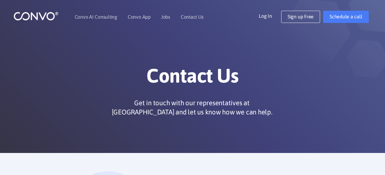  What do you see at coordinates (301, 17) in the screenshot?
I see `a: Sign up Free` at bounding box center [301, 17].